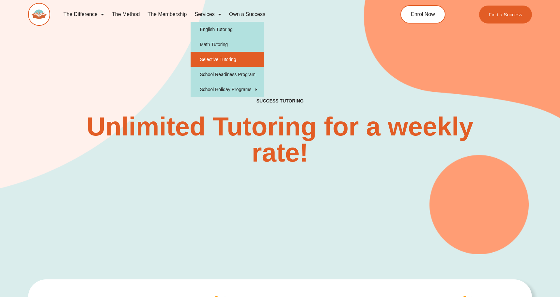 The width and height of the screenshot is (560, 297). I want to click on a: Selective Tutoring, so click(227, 59).